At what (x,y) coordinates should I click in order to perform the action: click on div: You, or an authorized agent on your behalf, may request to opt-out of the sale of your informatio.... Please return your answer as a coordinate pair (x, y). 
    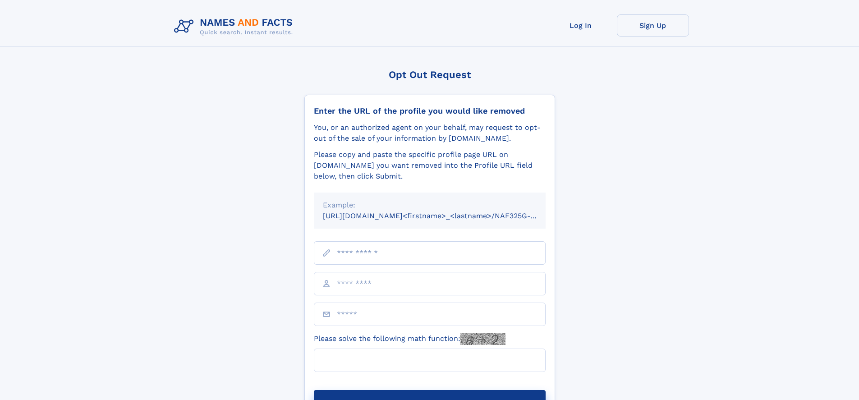
    Looking at the image, I should click on (430, 133).